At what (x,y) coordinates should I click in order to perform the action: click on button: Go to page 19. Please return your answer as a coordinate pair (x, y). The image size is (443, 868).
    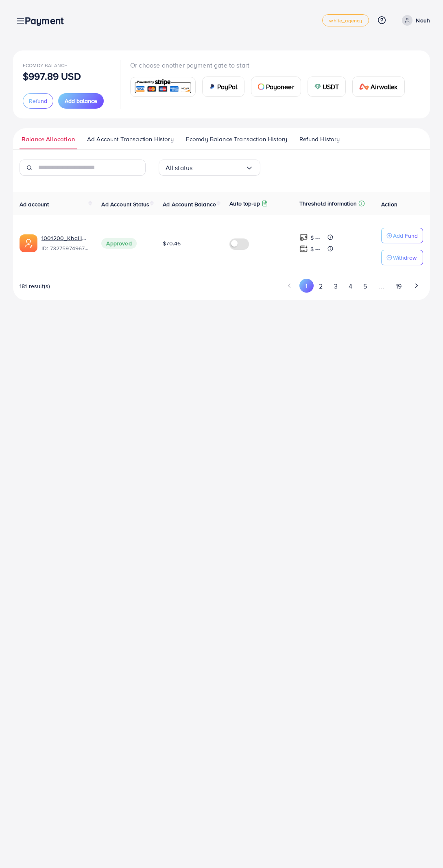
    Looking at the image, I should click on (399, 286).